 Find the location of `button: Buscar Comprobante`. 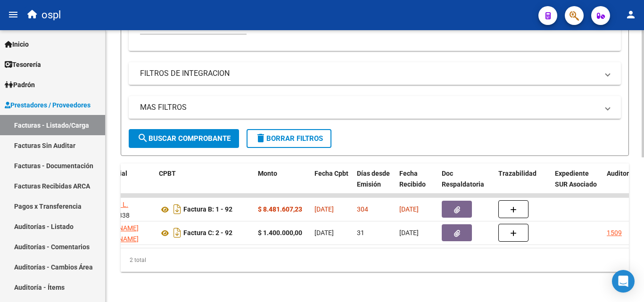

button: Buscar Comprobante is located at coordinates (184, 138).